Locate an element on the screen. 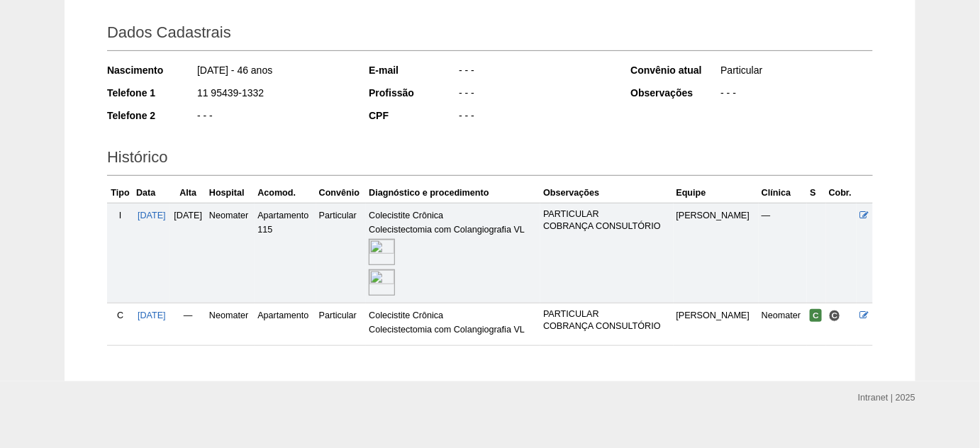  td: Apartamento is located at coordinates (285, 324).